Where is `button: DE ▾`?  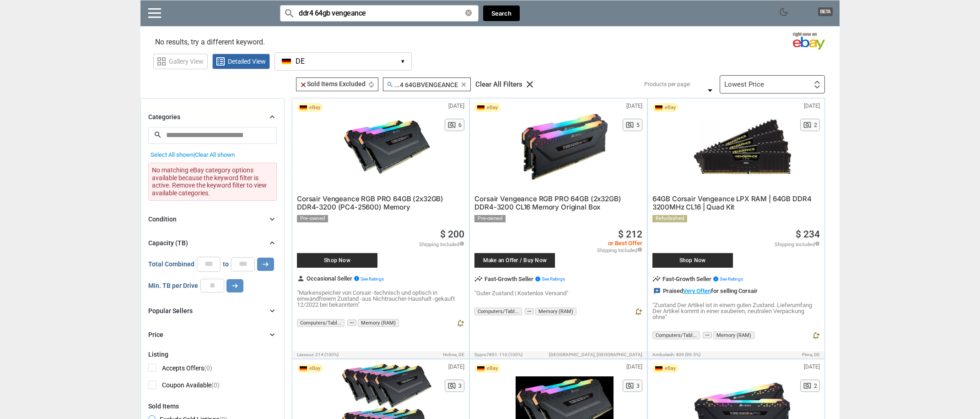
button: DE ▾ is located at coordinates (343, 61).